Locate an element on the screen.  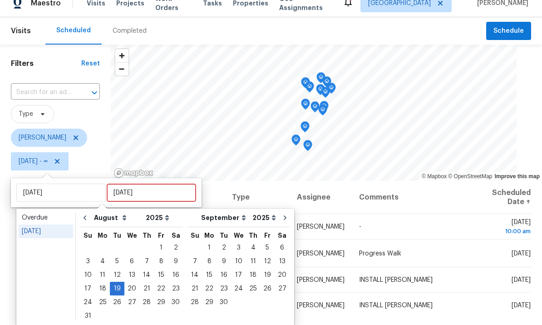
span: Schedule is located at coordinates (509, 31).